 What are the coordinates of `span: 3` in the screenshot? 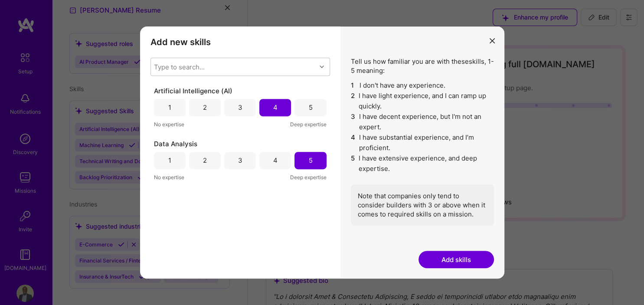 It's located at (353, 122).